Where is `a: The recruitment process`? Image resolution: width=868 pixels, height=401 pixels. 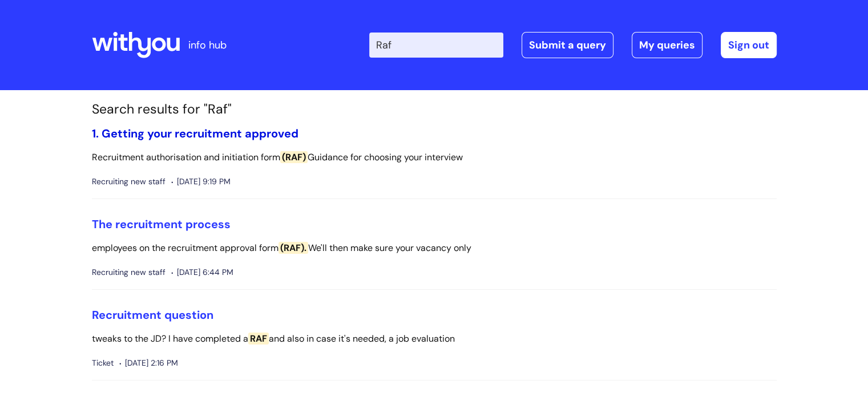
a: The recruitment process is located at coordinates (161, 224).